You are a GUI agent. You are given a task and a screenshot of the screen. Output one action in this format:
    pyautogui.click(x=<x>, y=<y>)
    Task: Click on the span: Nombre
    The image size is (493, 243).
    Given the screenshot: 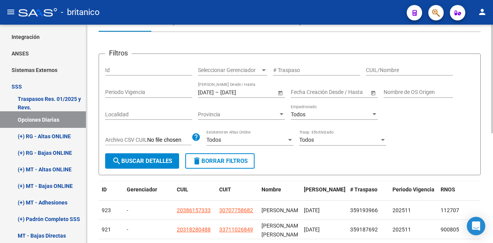 What is the action you would take?
    pyautogui.click(x=271, y=190)
    